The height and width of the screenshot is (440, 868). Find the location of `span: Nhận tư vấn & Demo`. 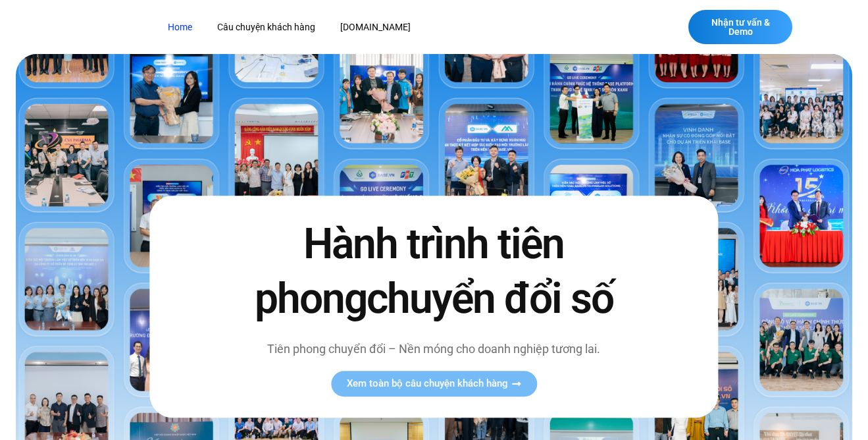

span: Nhận tư vấn & Demo is located at coordinates (741, 27).